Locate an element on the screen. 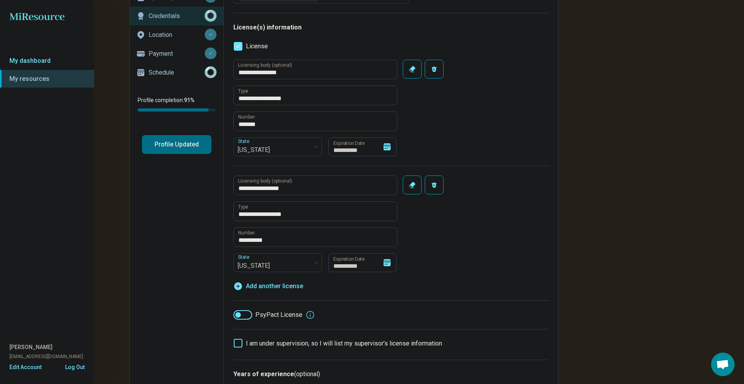 The image size is (744, 384). input: credential.licenses.0.name is located at coordinates (315, 95).